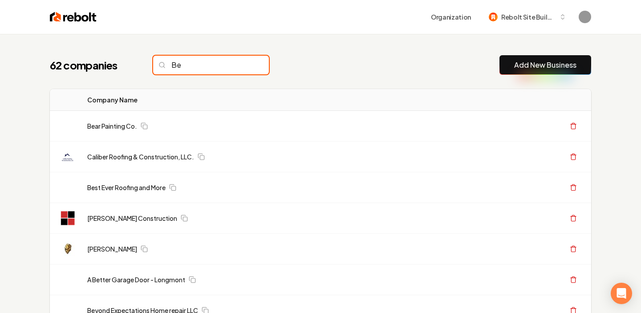  What do you see at coordinates (141, 157) in the screenshot?
I see `a: Caliber Roofing & Construction, LLC.` at bounding box center [141, 157].